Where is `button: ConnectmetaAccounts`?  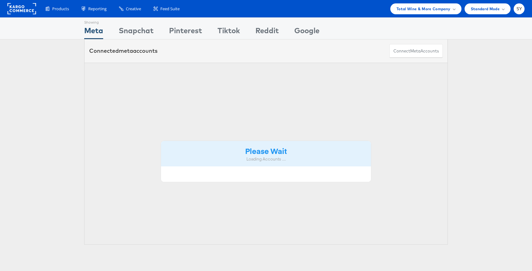
button: ConnectmetaAccounts is located at coordinates (416, 51).